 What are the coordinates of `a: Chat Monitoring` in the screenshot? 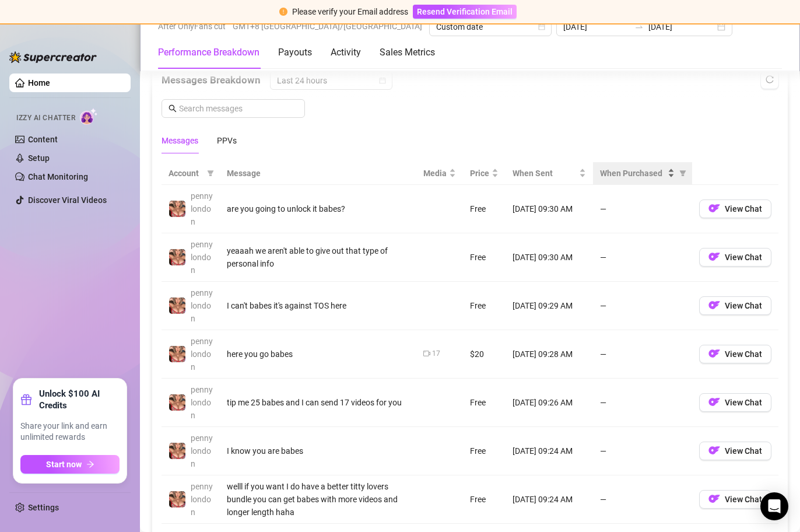 It's located at (57, 177).